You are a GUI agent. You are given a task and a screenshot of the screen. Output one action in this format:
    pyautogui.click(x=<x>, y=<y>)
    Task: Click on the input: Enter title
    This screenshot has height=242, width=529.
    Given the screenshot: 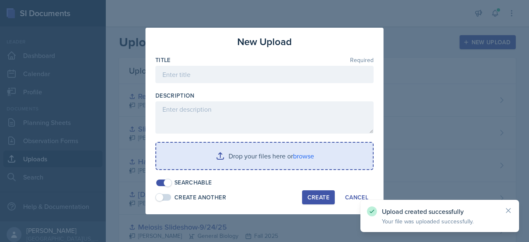 What is the action you would take?
    pyautogui.click(x=264, y=74)
    